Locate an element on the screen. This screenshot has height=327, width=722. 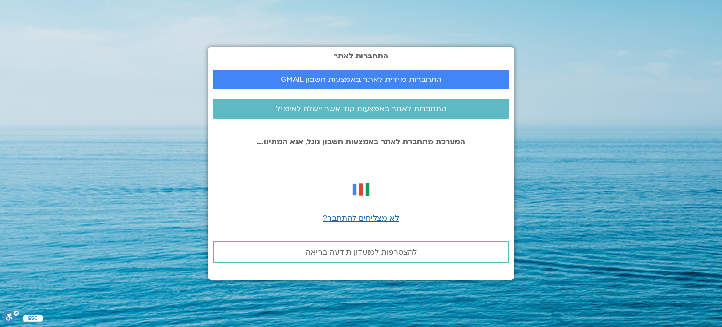
span: להצטרפות למועדון תודעה בריאה is located at coordinates (361, 252).